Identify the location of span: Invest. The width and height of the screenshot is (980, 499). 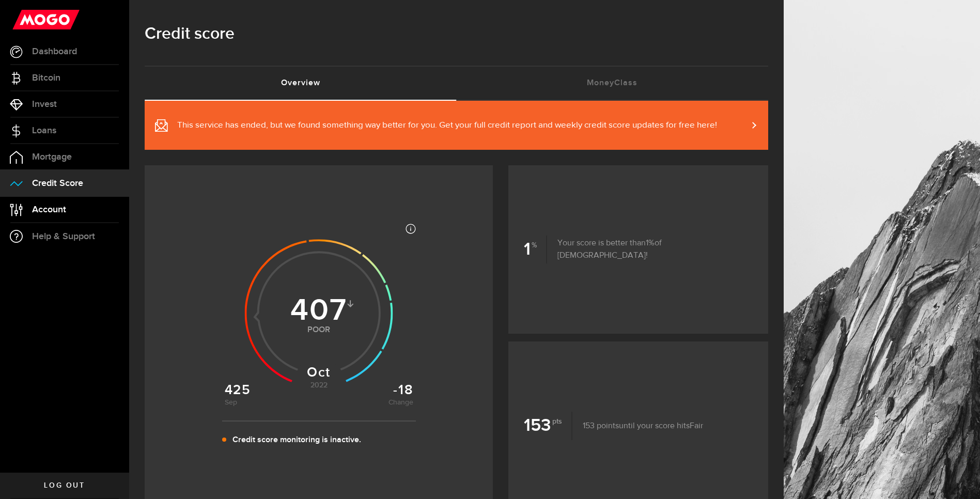
(44, 104).